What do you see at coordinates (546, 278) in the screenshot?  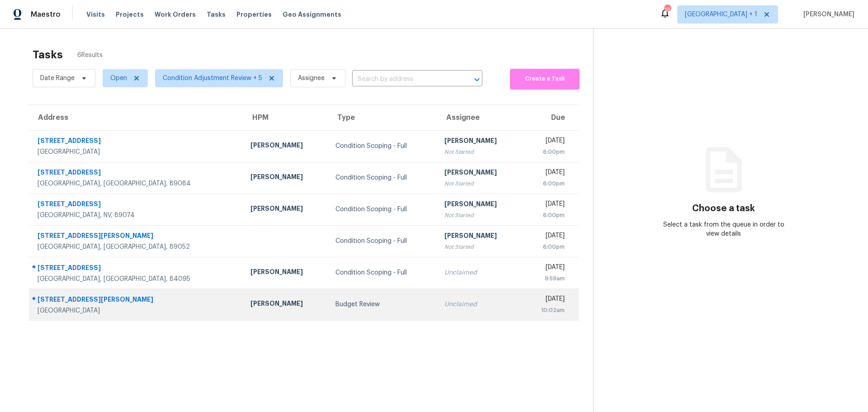 I see `div: 9:59am` at bounding box center [546, 278].